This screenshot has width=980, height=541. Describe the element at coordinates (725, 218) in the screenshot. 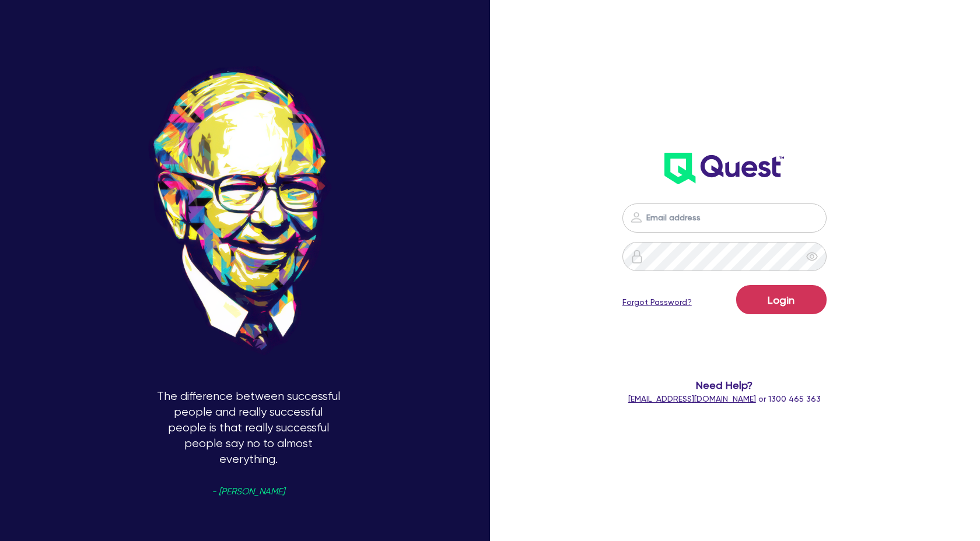

I see `input: Email address` at that location.